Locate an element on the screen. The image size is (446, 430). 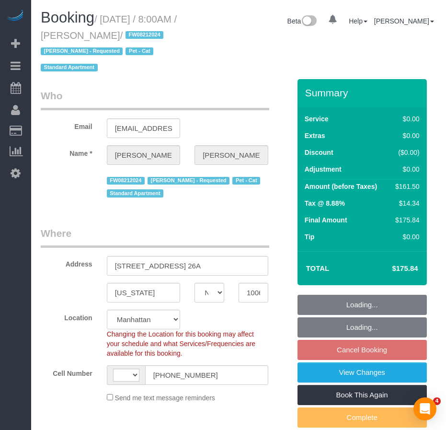
div: $175.84 is located at coordinates (405, 220).